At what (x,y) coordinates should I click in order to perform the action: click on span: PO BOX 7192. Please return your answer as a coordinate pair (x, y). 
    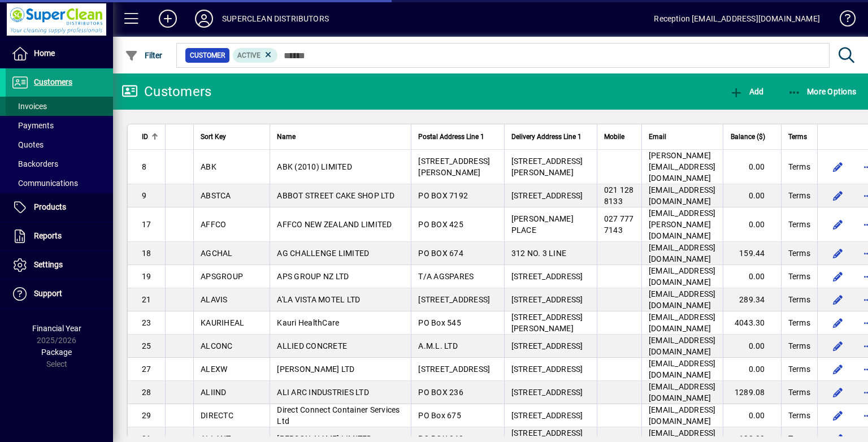
    Looking at the image, I should click on (443, 195).